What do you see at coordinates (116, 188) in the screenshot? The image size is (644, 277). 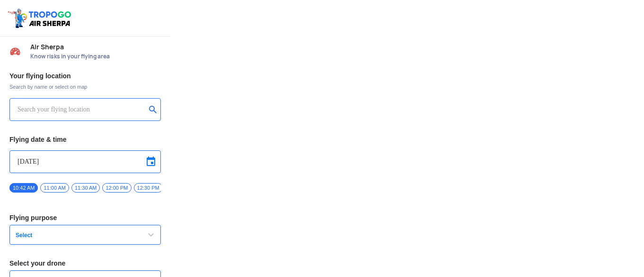 I see `span: 12:00 PM` at bounding box center [116, 188].